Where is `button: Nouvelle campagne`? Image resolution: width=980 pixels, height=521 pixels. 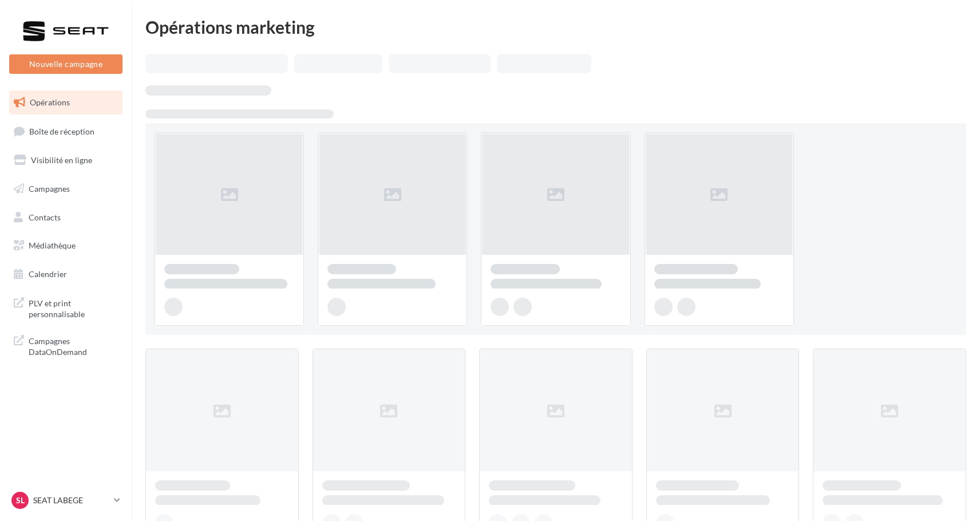 button: Nouvelle campagne is located at coordinates (66, 64).